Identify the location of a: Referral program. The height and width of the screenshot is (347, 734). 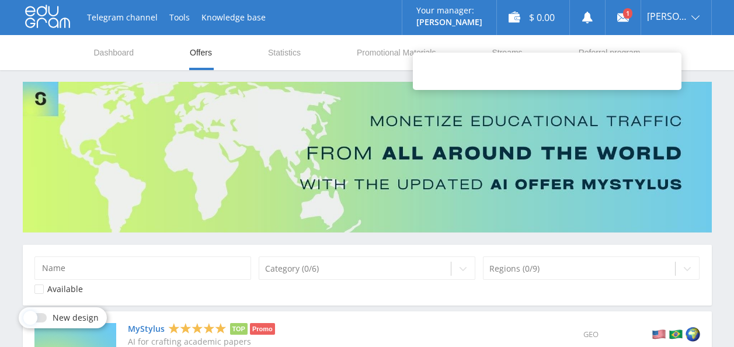
(610, 53).